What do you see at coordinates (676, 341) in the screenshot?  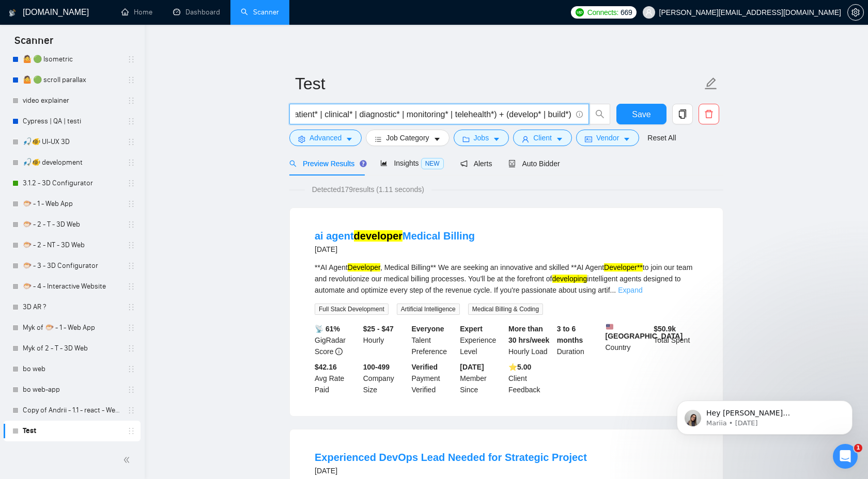 I see `div: Total Spent` at bounding box center [676, 341].